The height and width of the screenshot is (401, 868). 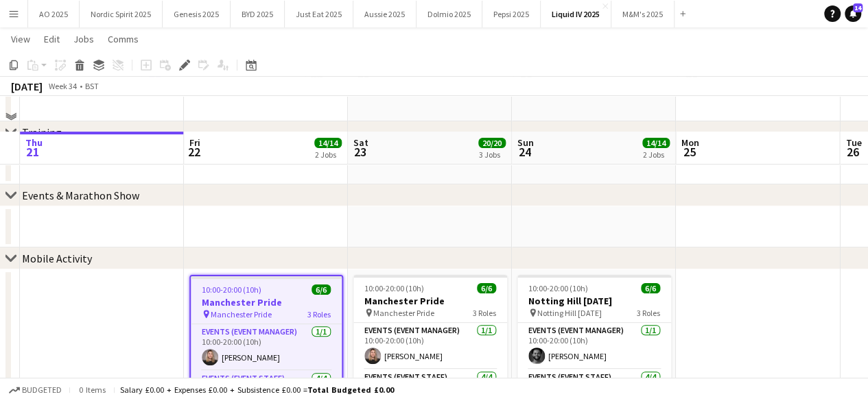 What do you see at coordinates (492, 143) in the screenshot?
I see `span: 20/20` at bounding box center [492, 143].